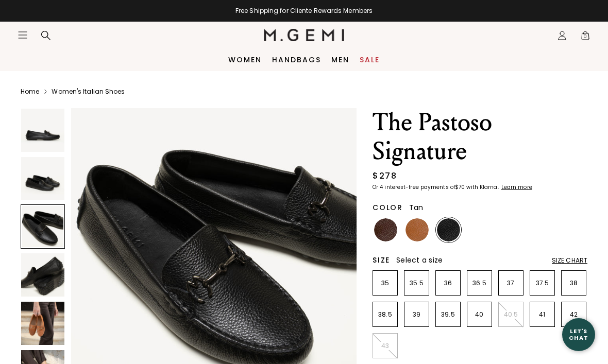  What do you see at coordinates (574, 315) in the screenshot?
I see `p: 42` at bounding box center [574, 315].